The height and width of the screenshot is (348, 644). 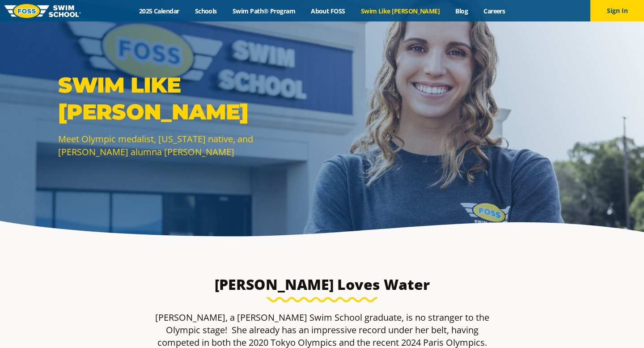 I want to click on a: 2025 Calendar, so click(x=159, y=11).